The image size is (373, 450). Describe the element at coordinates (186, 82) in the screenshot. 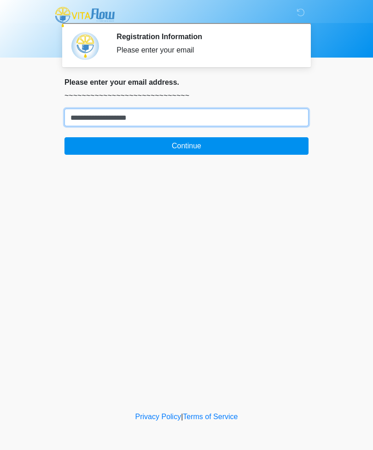

I see `h2: Please enter your email address.` at that location.